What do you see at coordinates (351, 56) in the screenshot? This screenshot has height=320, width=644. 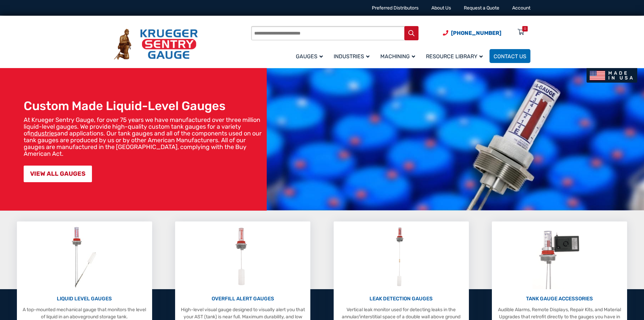 I see `span: Industries` at bounding box center [351, 56].